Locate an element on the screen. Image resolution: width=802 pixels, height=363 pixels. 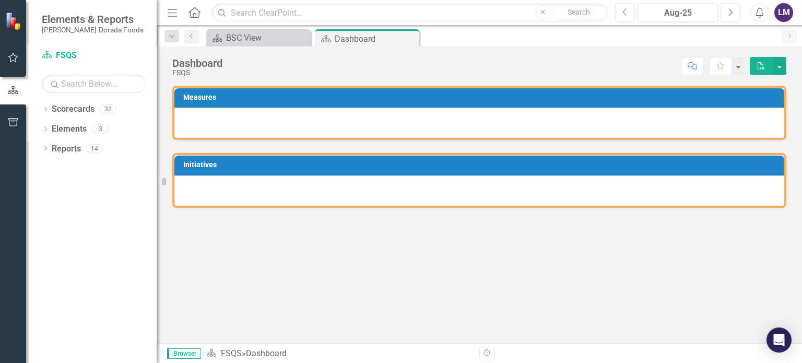
div: LM is located at coordinates (783, 13).